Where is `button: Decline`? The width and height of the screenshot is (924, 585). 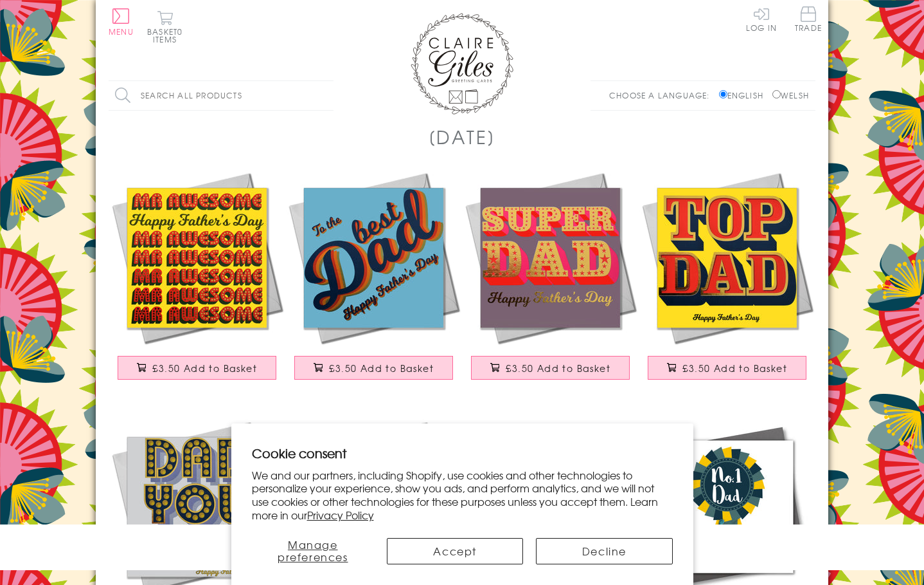 button: Decline is located at coordinates (604, 550).